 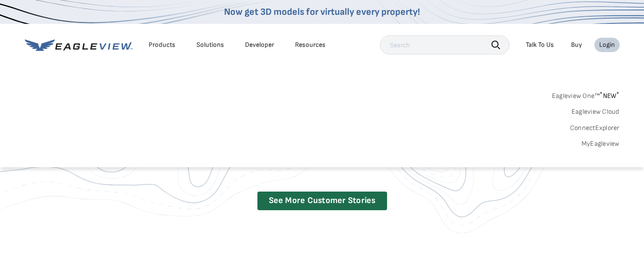 I want to click on div: Login, so click(x=607, y=45).